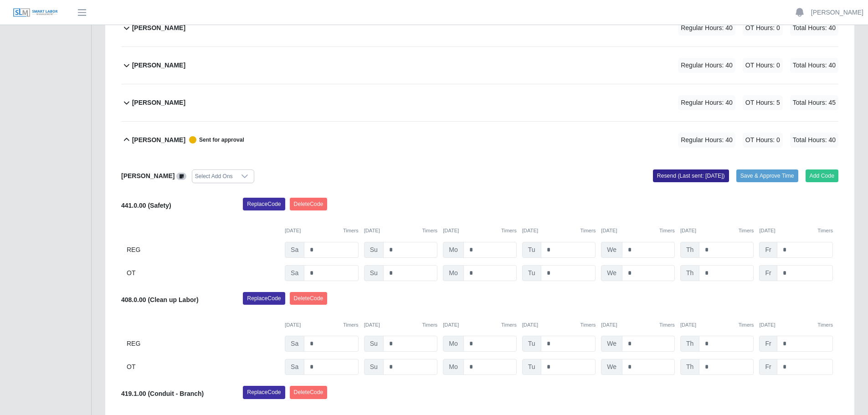 The image size is (868, 415). What do you see at coordinates (762, 102) in the screenshot?
I see `span: OT Hours: 5` at bounding box center [762, 102].